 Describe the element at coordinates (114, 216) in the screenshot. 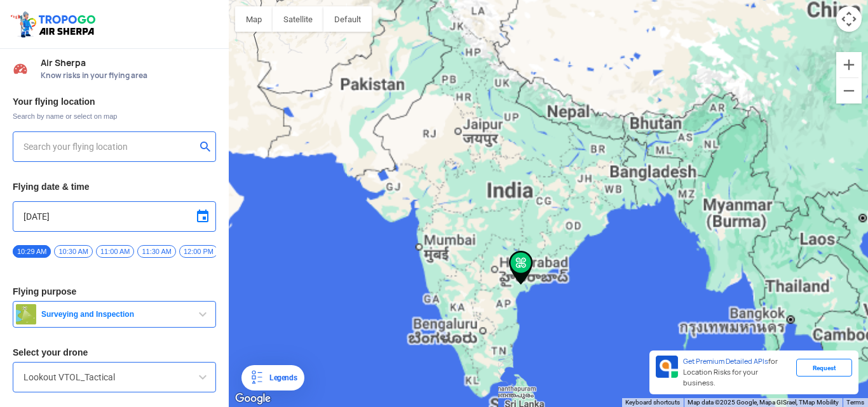

I see `input: Select Date` at that location.